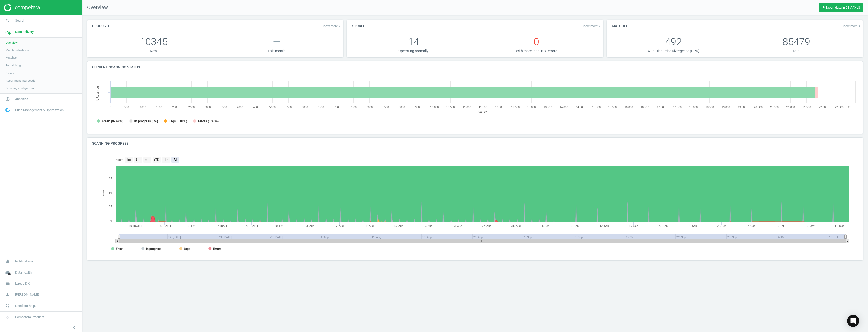 The image size is (868, 332). I want to click on tspan: 15 000, so click(596, 107).